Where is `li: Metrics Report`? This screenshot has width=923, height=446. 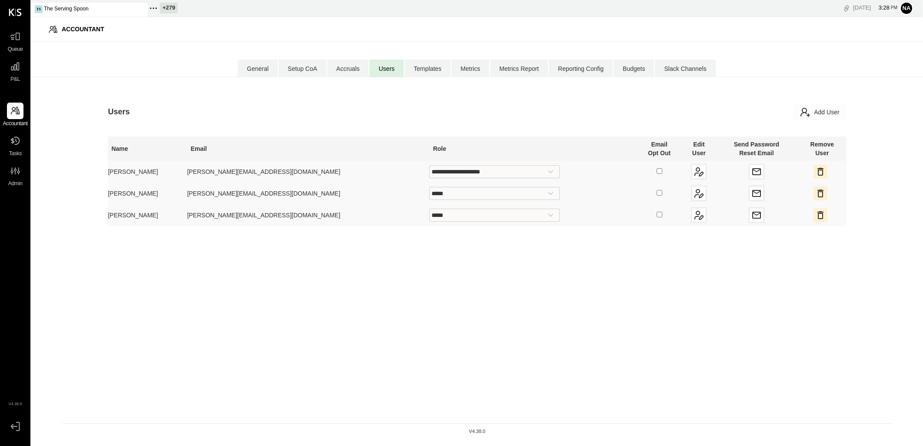
li: Metrics Report is located at coordinates (519, 68).